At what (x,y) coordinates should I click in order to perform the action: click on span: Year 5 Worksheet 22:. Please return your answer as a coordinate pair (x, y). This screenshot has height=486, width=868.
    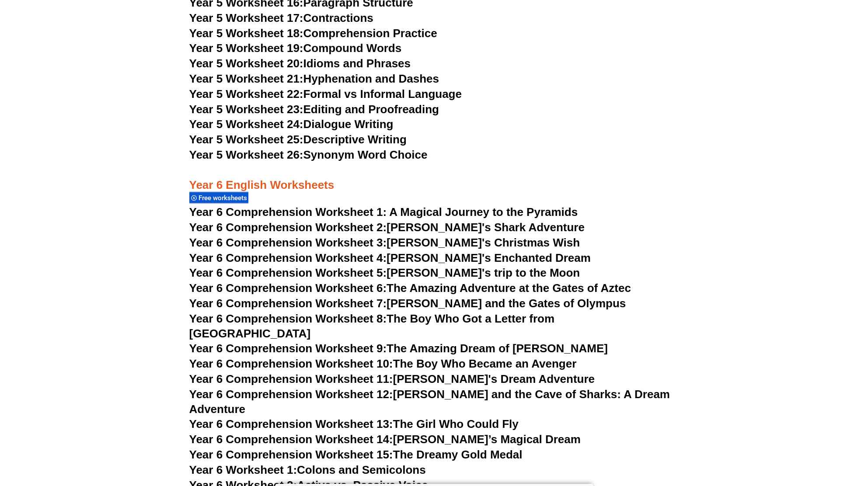
    Looking at the image, I should click on (247, 94).